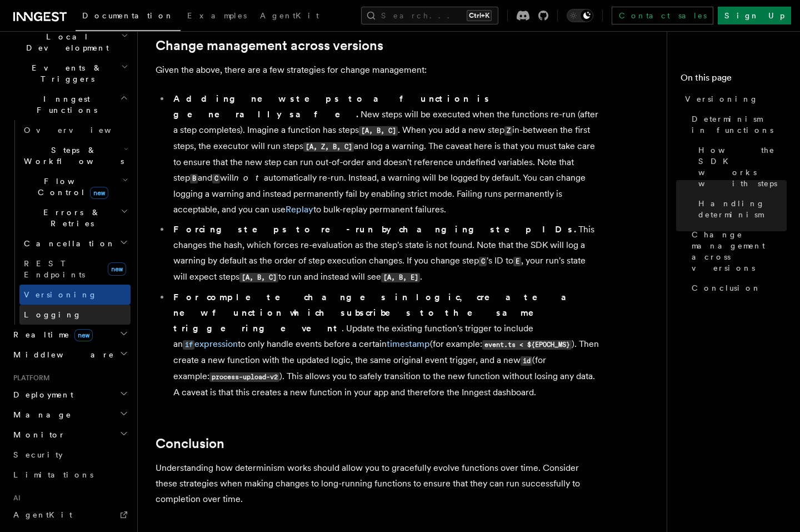  What do you see at coordinates (70, 455) in the screenshot?
I see `a: Security` at bounding box center [70, 455].